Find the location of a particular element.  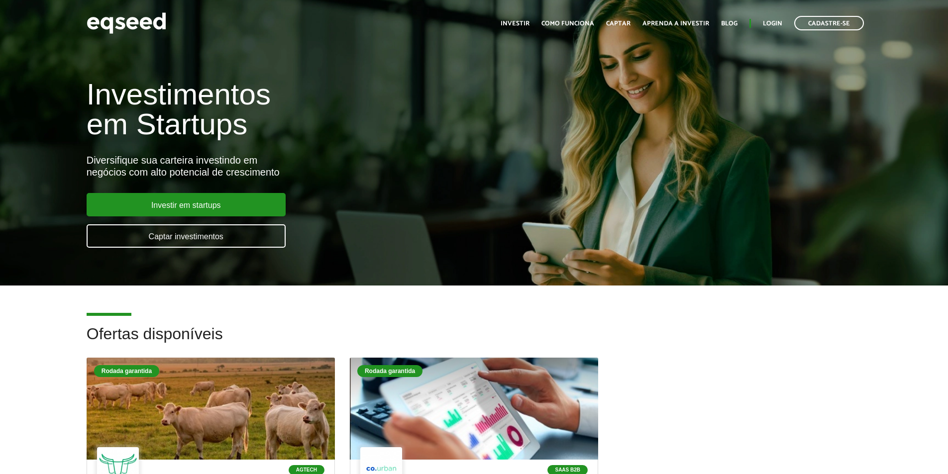

a: Investir em startups is located at coordinates (186, 205).